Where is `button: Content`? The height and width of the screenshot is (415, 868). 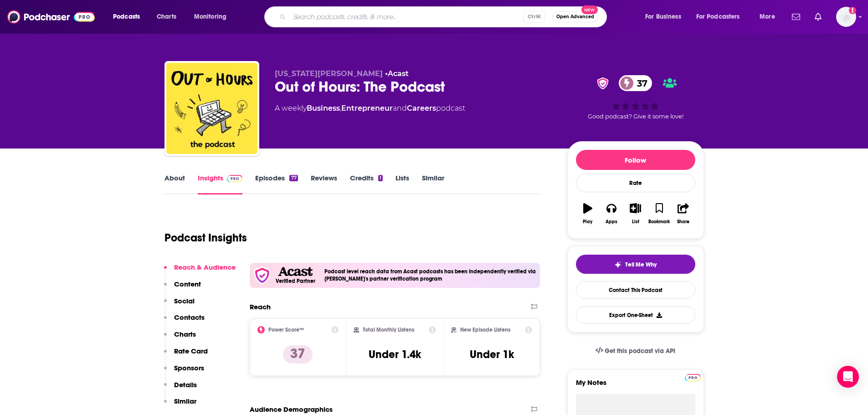 button: Content is located at coordinates (182, 288).